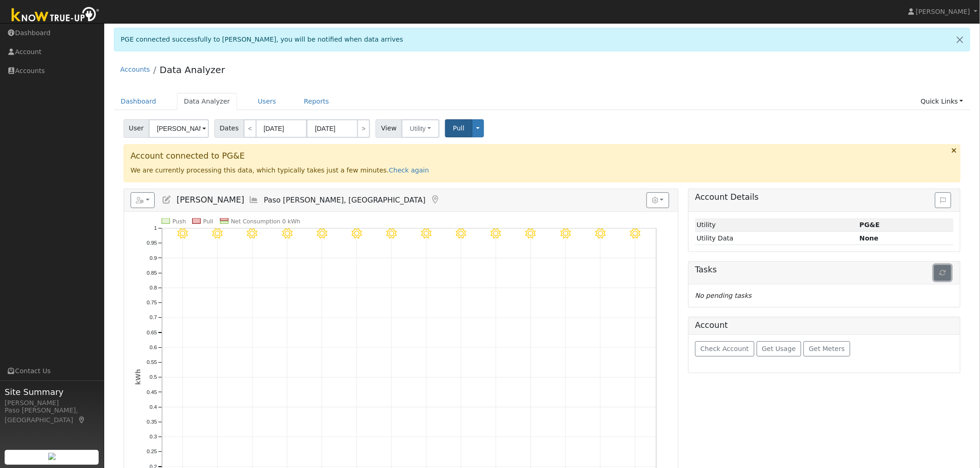 This screenshot has width=980, height=468. I want to click on img: retrieve, so click(51, 457).